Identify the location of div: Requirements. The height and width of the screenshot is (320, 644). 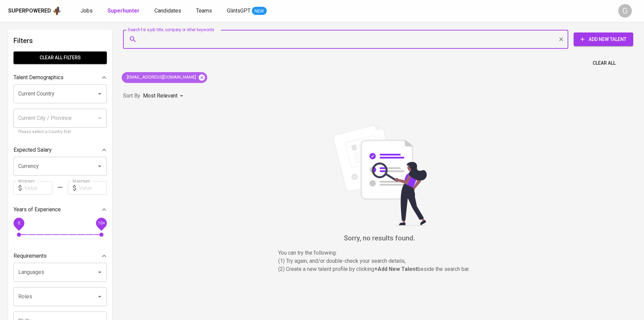
(60, 256).